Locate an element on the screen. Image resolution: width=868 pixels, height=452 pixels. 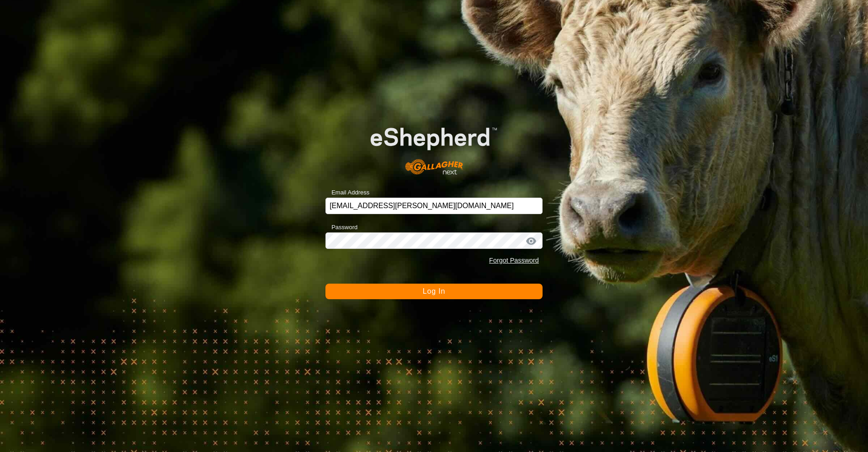
span: Log In is located at coordinates (434, 291).